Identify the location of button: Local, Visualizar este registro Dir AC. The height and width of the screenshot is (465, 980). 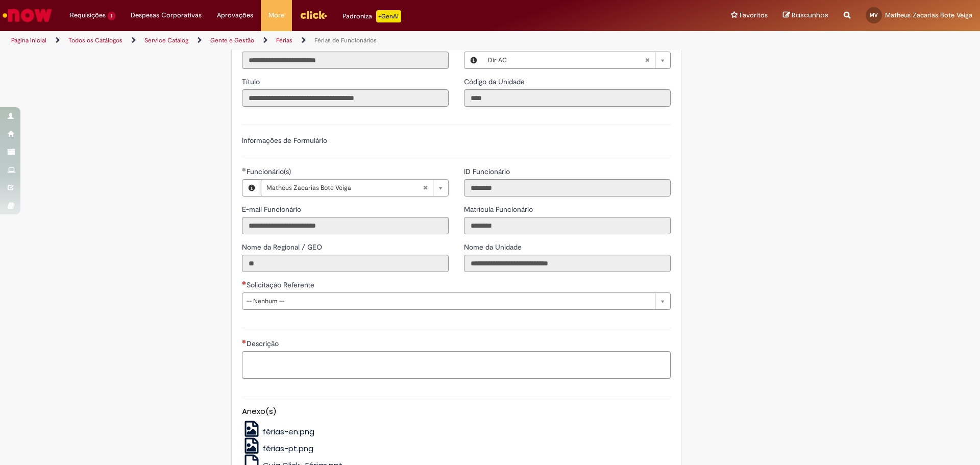
(474, 60).